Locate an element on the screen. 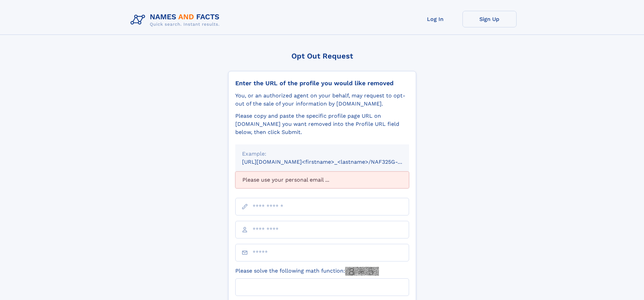 Image resolution: width=644 pixels, height=300 pixels. div: You, or an authorized agent on your behalf, may request to opt-out of the sale of your informatio... is located at coordinates (322, 99).